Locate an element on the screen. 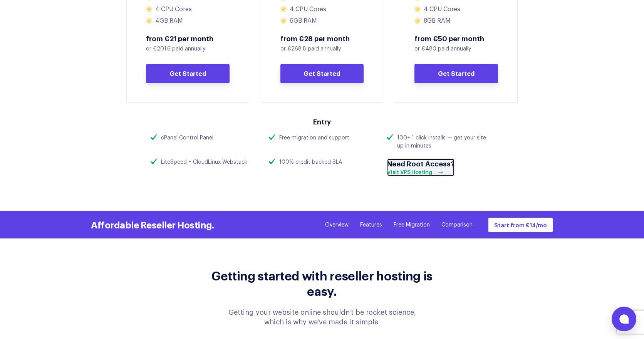  a: Comparison is located at coordinates (457, 225).